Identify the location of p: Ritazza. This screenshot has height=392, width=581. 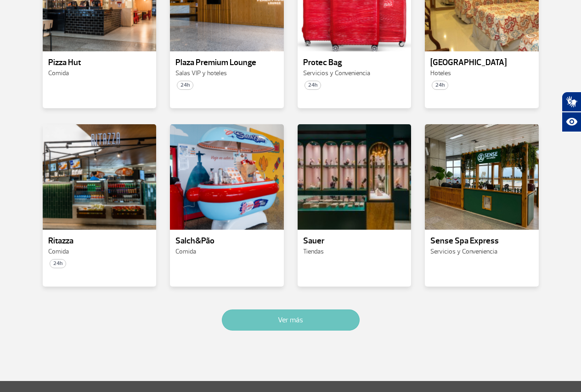
(99, 242).